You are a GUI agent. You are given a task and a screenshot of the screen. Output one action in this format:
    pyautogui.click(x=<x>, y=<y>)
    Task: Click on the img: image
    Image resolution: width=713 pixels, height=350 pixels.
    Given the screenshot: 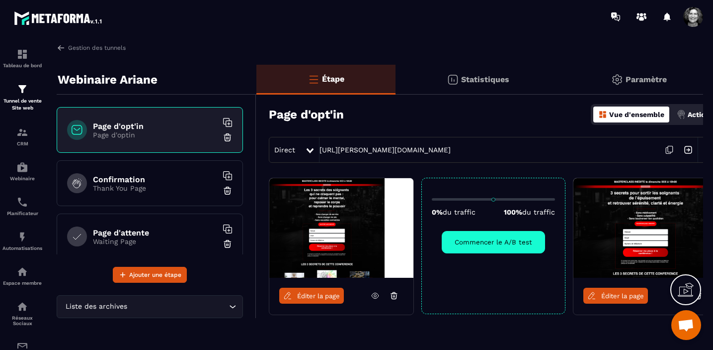 What is the action you would take?
    pyautogui.click(x=342, y=228)
    